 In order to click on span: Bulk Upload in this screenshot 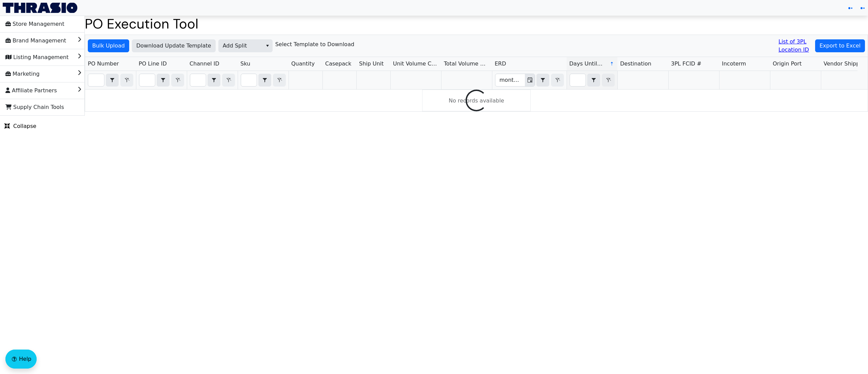, I will do `click(109, 46)`.